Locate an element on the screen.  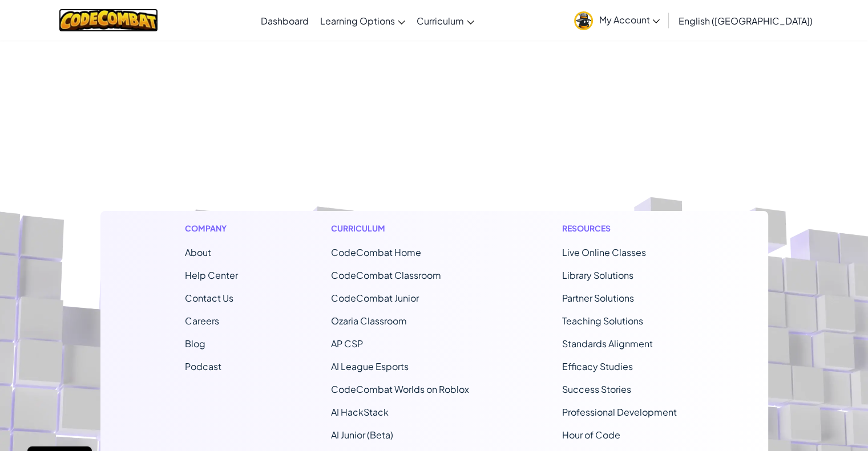
h1: Curriculum is located at coordinates (400, 228).